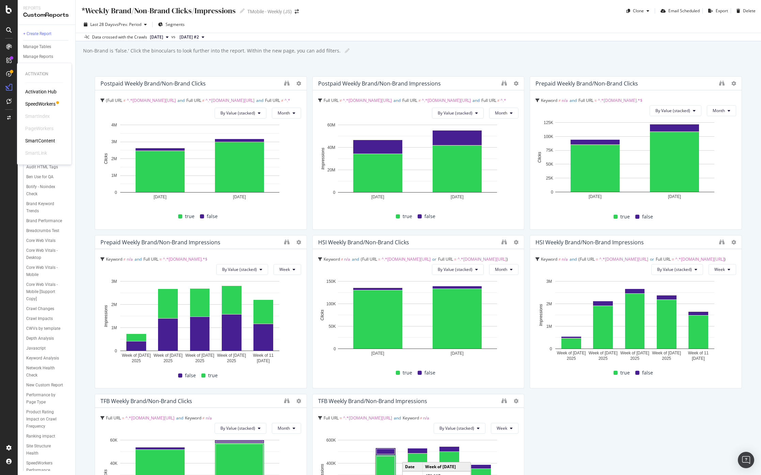 This screenshot has width=761, height=475. I want to click on text: 2M, so click(549, 304).